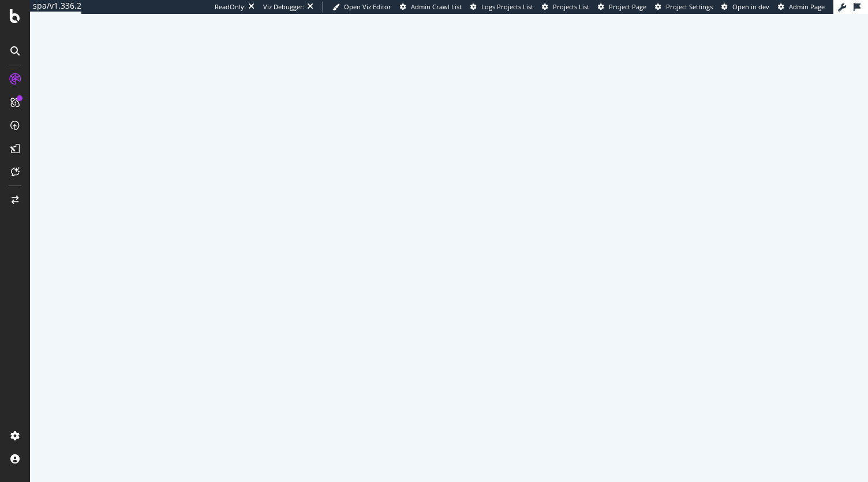  I want to click on a: Admin Page, so click(801, 7).